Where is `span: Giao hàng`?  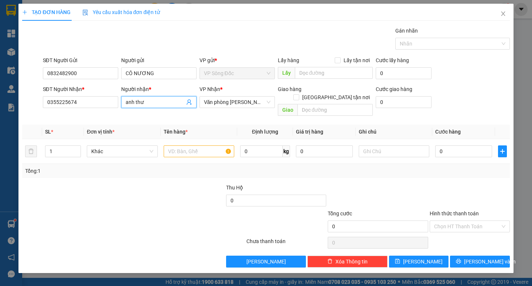
span: Giao hàng is located at coordinates (290, 89).